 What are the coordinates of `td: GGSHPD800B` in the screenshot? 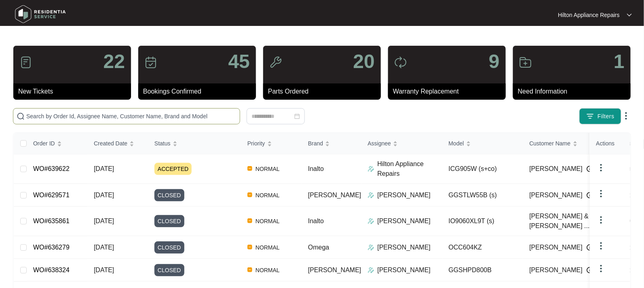 It's located at (483, 270).